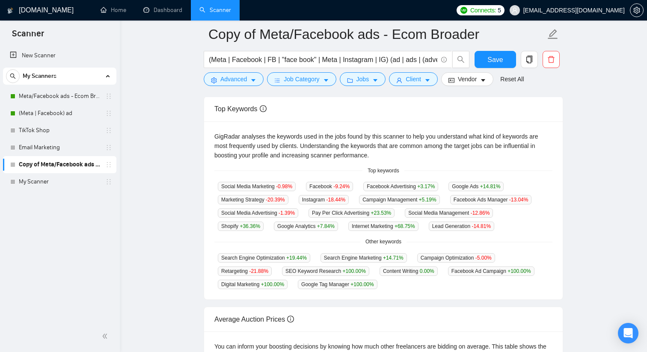  What do you see at coordinates (383, 146) in the screenshot?
I see `div: GigRadar analyses the keywords used in the jobs found by this scanner to help you understand what...` at bounding box center [383, 146].